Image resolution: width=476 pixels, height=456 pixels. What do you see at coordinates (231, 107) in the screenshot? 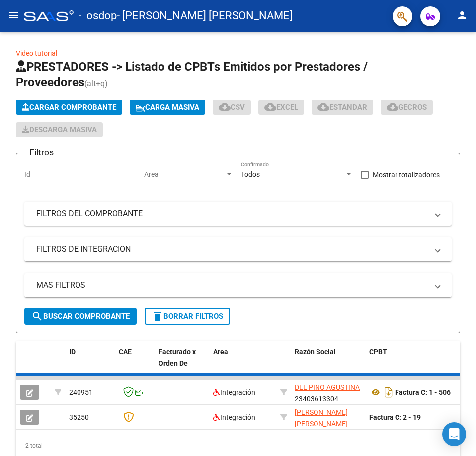
I see `span: CSV` at bounding box center [231, 107].